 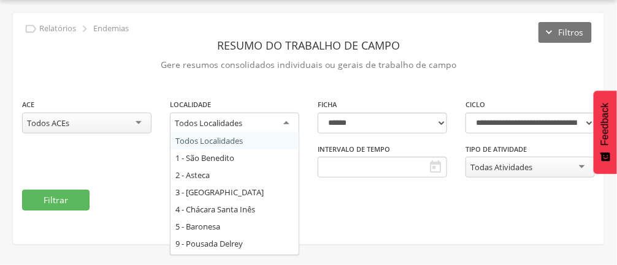 What do you see at coordinates (475, 105) in the screenshot?
I see `label: Ciclo` at bounding box center [475, 105].